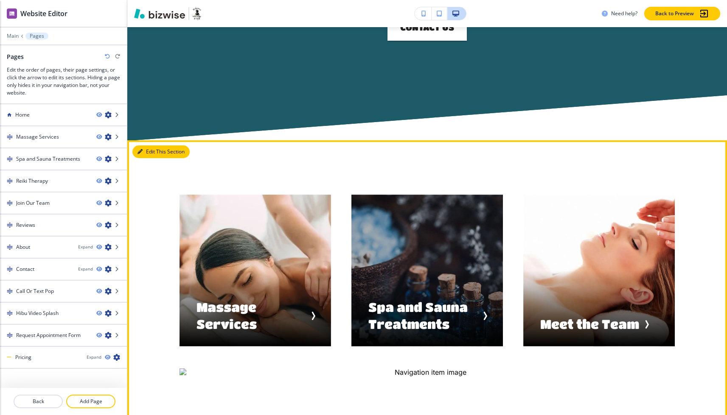 This screenshot has height=415, width=727. Describe the element at coordinates (674, 14) in the screenshot. I see `p: Back to Preview` at that location.